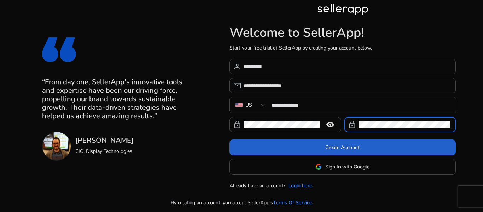  I want to click on p: CIO, Display Technologies, so click(104, 151).